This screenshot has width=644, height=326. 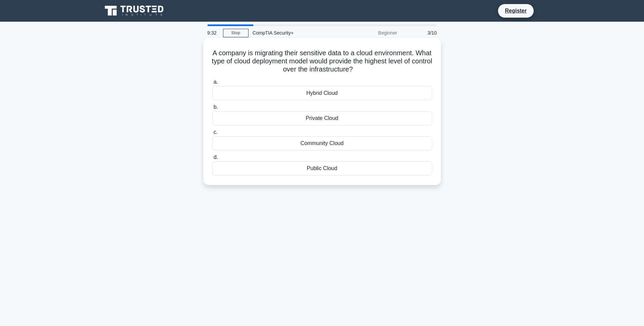 What do you see at coordinates (216, 132) in the screenshot?
I see `span: c.` at bounding box center [216, 132].